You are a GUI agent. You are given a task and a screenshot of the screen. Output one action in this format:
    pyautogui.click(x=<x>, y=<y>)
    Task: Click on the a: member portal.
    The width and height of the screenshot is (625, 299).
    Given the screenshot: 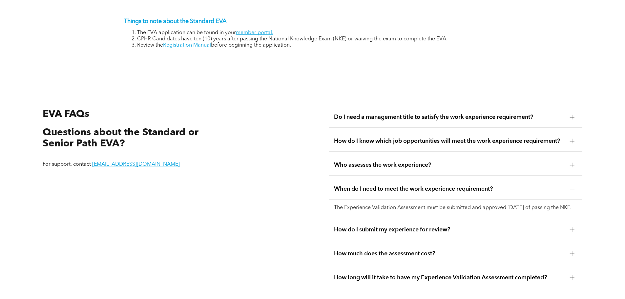 What is the action you would take?
    pyautogui.click(x=254, y=33)
    